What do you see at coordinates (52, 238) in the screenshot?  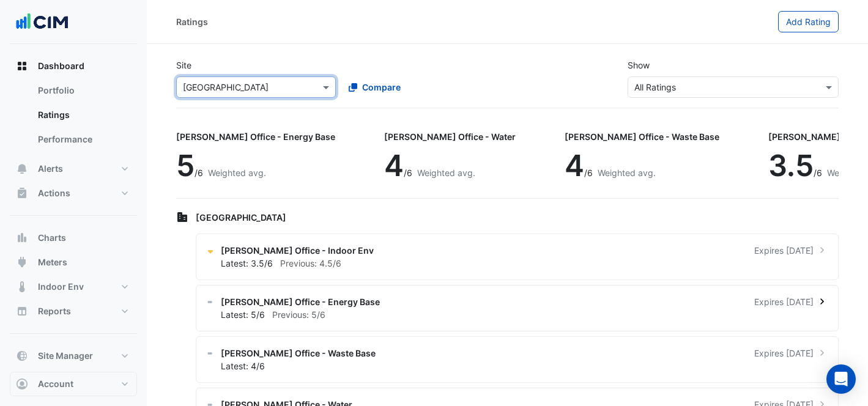 I see `span: Charts` at bounding box center [52, 238].